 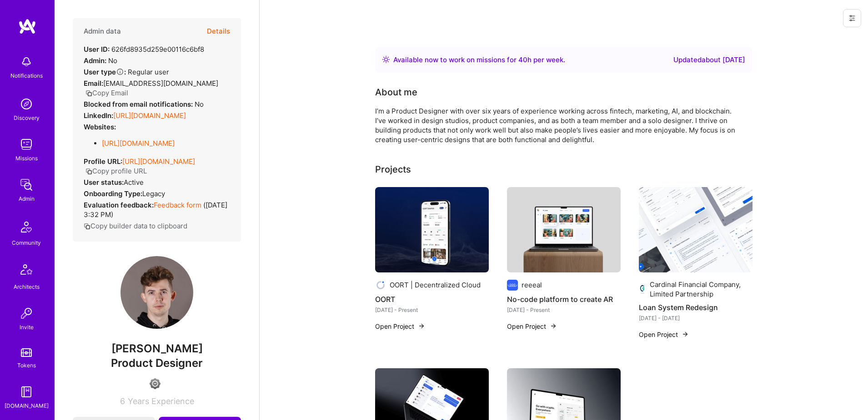 I want to click on div: Architects, so click(x=26, y=287).